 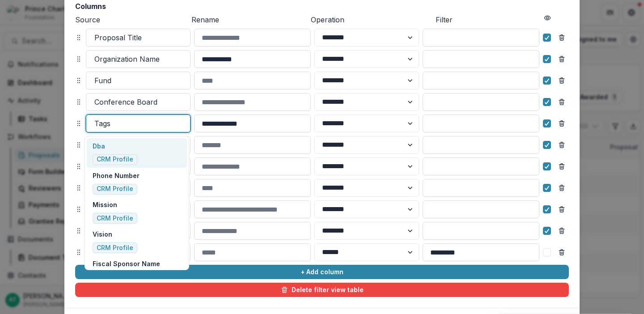 I want to click on p: Phone Number, so click(x=116, y=175).